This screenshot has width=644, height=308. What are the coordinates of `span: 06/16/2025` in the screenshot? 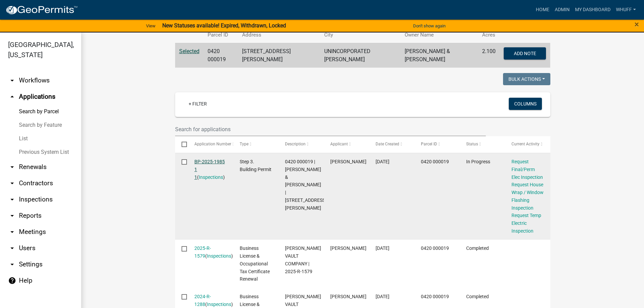 It's located at (382, 162).